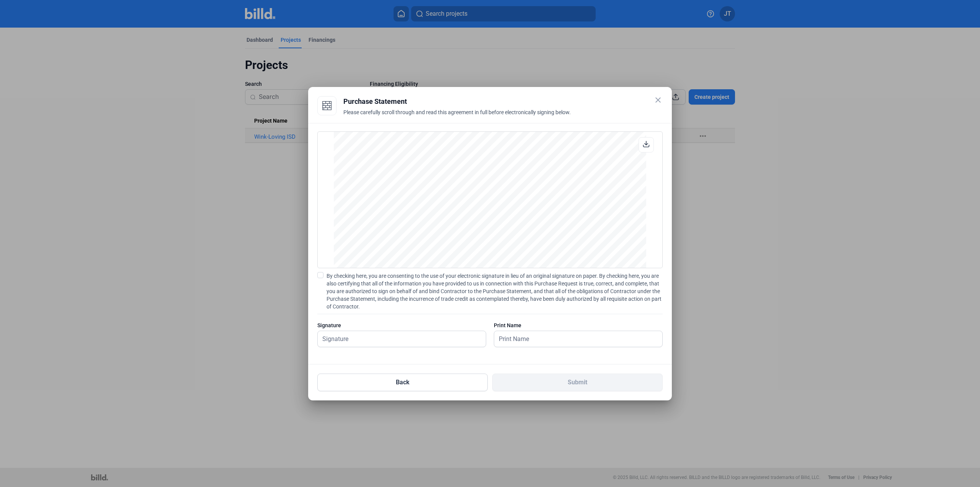  Describe the element at coordinates (397, 338) in the screenshot. I see `input: Signature` at that location.